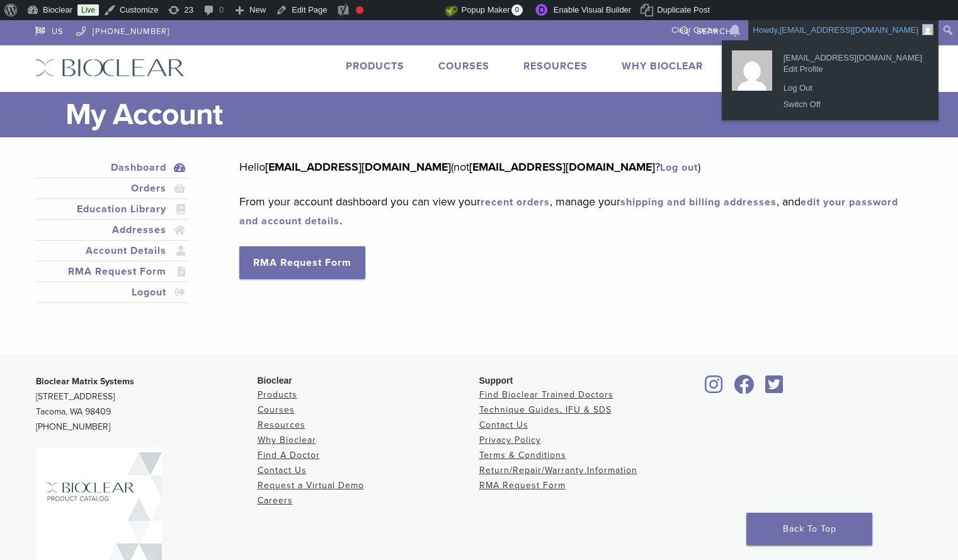 This screenshot has width=958, height=560. Describe the element at coordinates (810, 529) in the screenshot. I see `a: Back To Top` at that location.